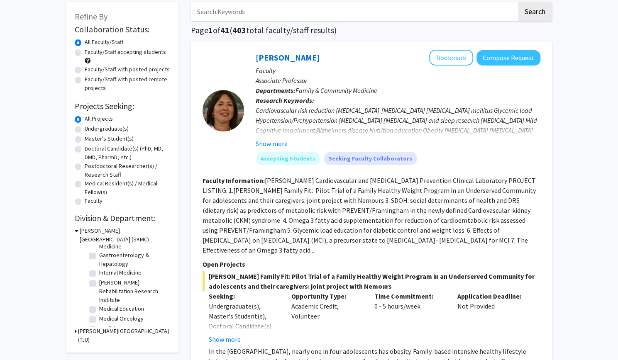  What do you see at coordinates (239, 30) in the screenshot?
I see `span: 403` at bounding box center [239, 30].